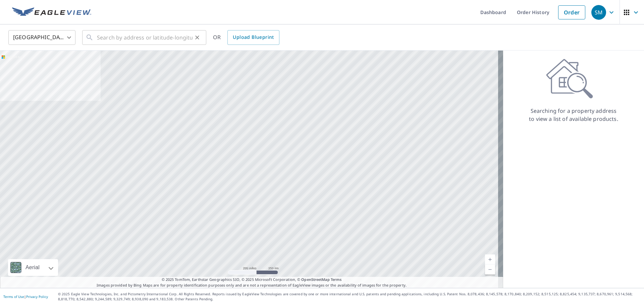 The image size is (644, 305). Describe the element at coordinates (14, 297) in the screenshot. I see `a: Terms of Use` at that location.